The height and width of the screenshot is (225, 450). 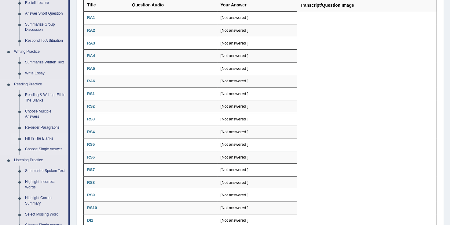 I want to click on a: Reading & Writing: Fill In The Blanks, so click(x=45, y=98).